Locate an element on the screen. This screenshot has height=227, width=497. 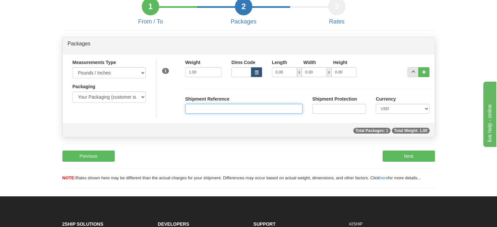
label: Width is located at coordinates (309, 62).